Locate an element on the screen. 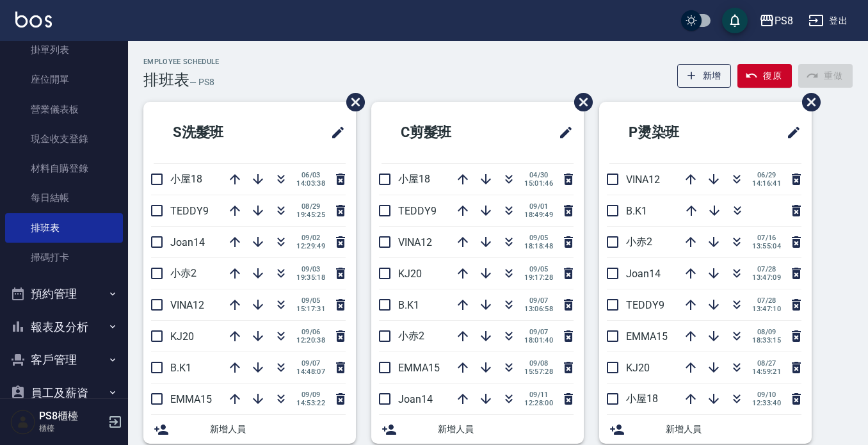 The height and width of the screenshot is (445, 868). img: Person is located at coordinates (23, 422).